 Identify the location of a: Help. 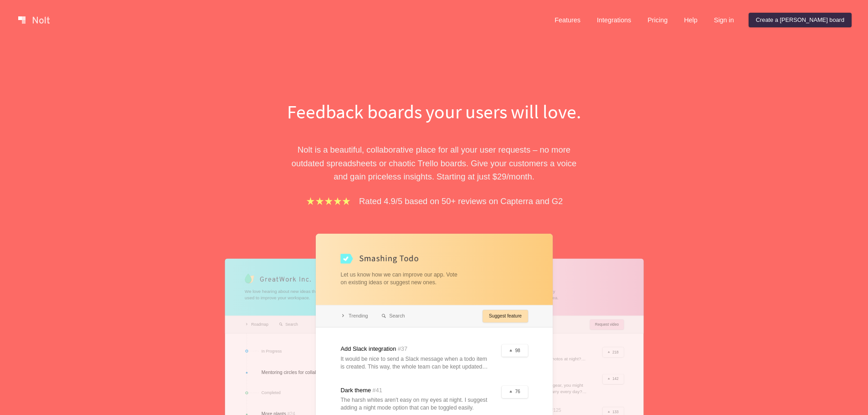
(691, 20).